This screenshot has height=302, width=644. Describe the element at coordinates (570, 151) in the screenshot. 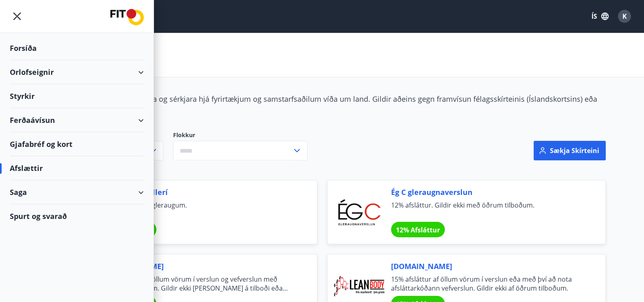

I see `button: Sækja skírteini` at that location.